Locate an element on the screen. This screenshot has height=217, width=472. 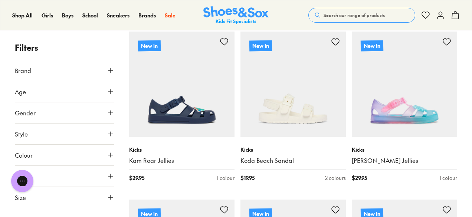
p: Filters is located at coordinates (65, 48).